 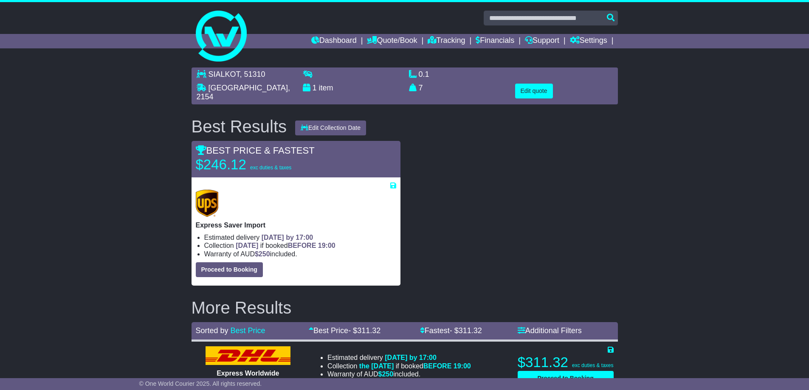 What do you see at coordinates (326, 88) in the screenshot?
I see `span: item` at bounding box center [326, 88].